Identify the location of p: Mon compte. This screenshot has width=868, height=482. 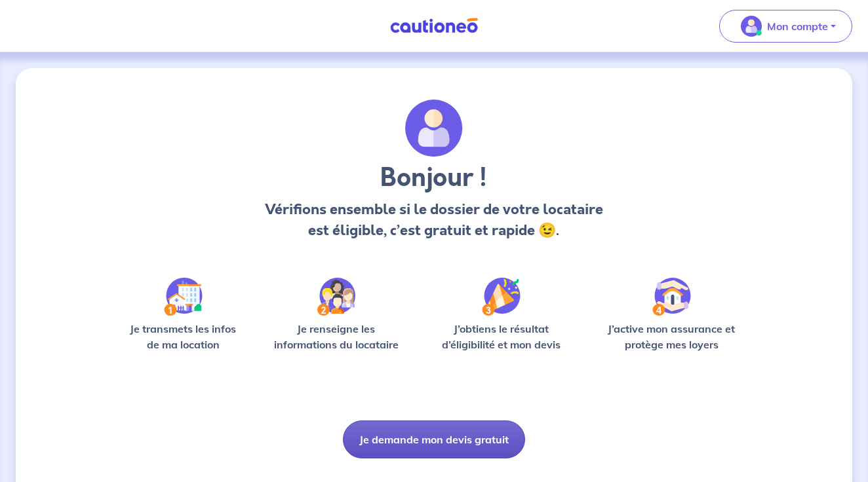
(797, 27).